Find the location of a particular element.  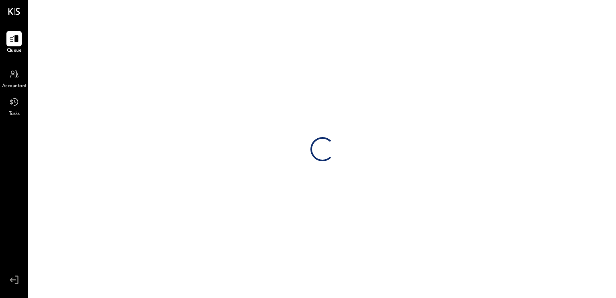

a: Accountant is located at coordinates (14, 78).